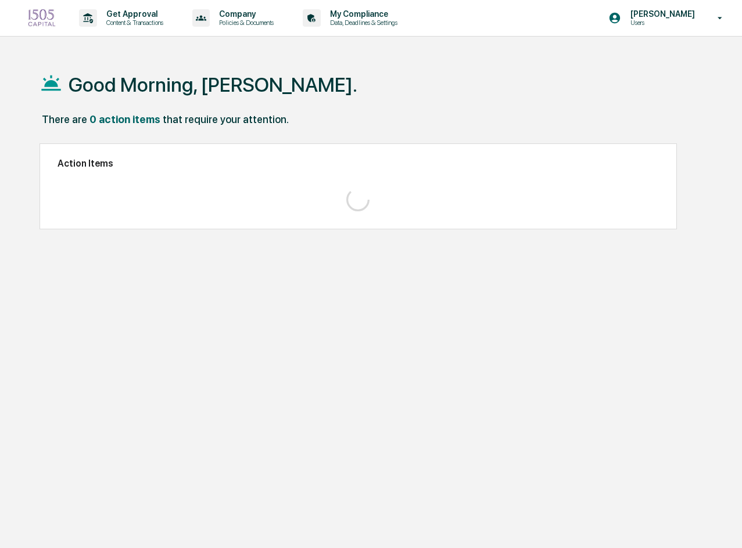 The image size is (742, 548). Describe the element at coordinates (362, 14) in the screenshot. I see `p: My Compliance` at that location.